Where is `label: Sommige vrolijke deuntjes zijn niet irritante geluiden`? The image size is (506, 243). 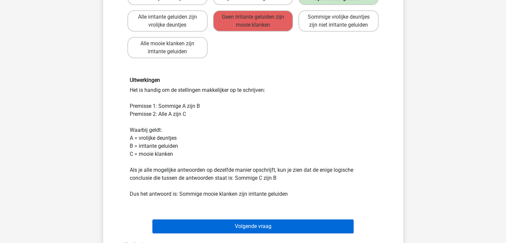
label: Sommige vrolijke deuntjes zijn niet irritante geluiden is located at coordinates (338, 21).